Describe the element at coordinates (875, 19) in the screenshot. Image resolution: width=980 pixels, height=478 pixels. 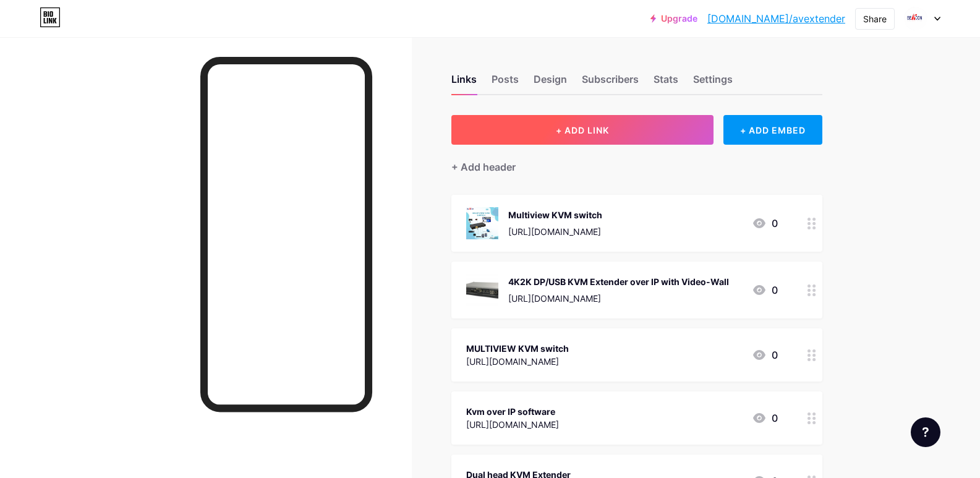
I see `div: Share` at that location.